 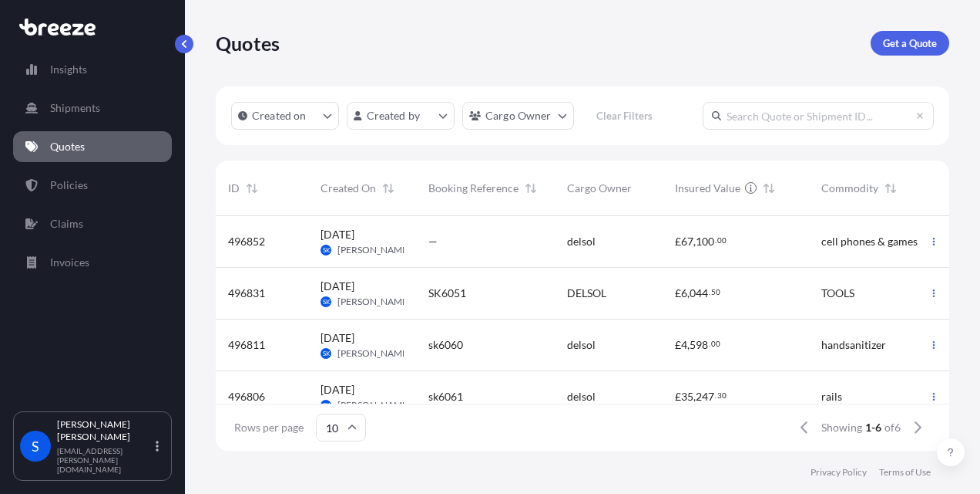 What do you see at coordinates (92, 70) in the screenshot?
I see `a: Insights` at bounding box center [92, 70].